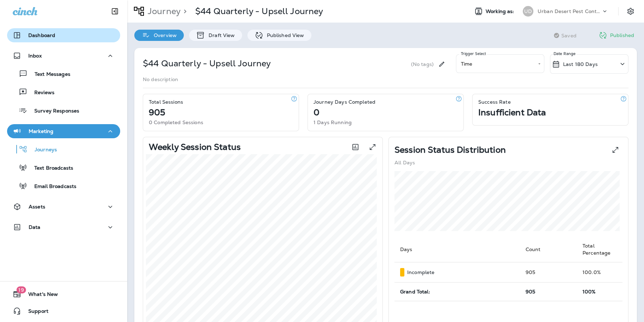 The image size is (644, 322). I want to click on p: Marketing, so click(41, 131).